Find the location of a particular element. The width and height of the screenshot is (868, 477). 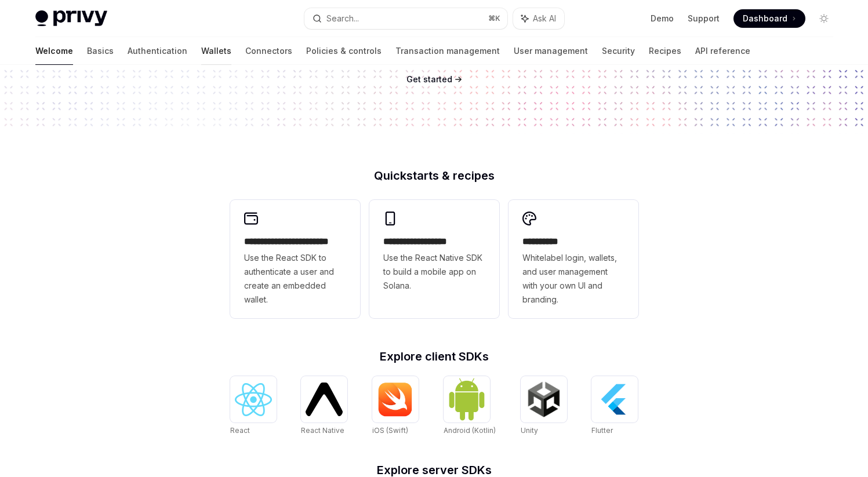

img: light logo is located at coordinates (71, 19).